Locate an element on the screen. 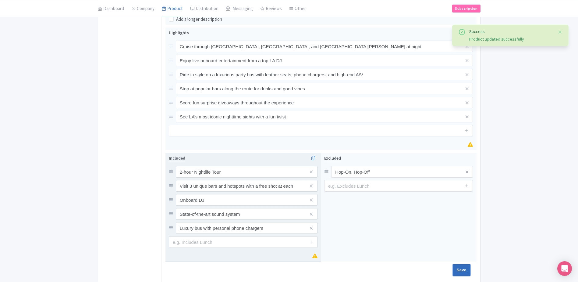 This screenshot has width=578, height=282. span: Highlights is located at coordinates (179, 33).